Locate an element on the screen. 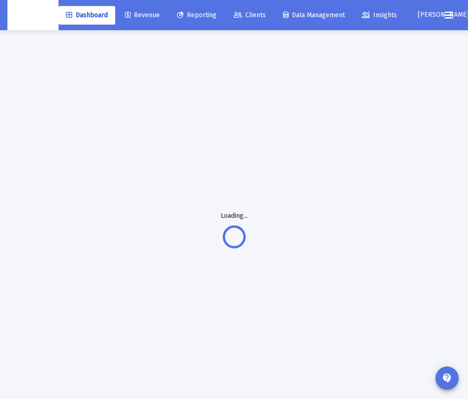 Image resolution: width=468 pixels, height=399 pixels. a: Revenue is located at coordinates (142, 15).